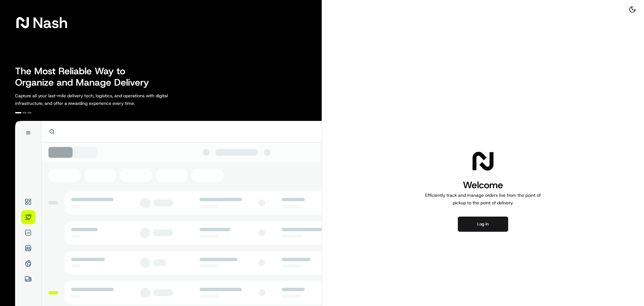 Image resolution: width=644 pixels, height=306 pixels. I want to click on span: Nash, so click(50, 23).